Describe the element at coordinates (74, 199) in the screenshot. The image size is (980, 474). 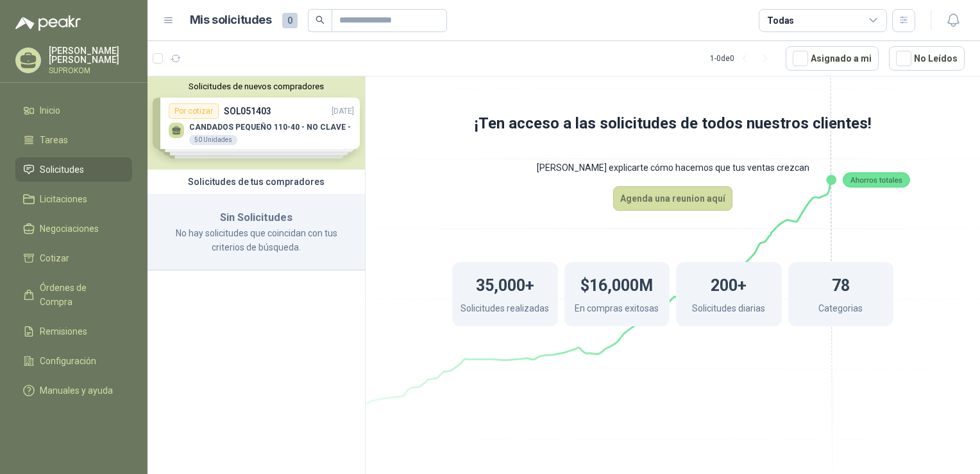
I see `a: Licitaciones` at that location.